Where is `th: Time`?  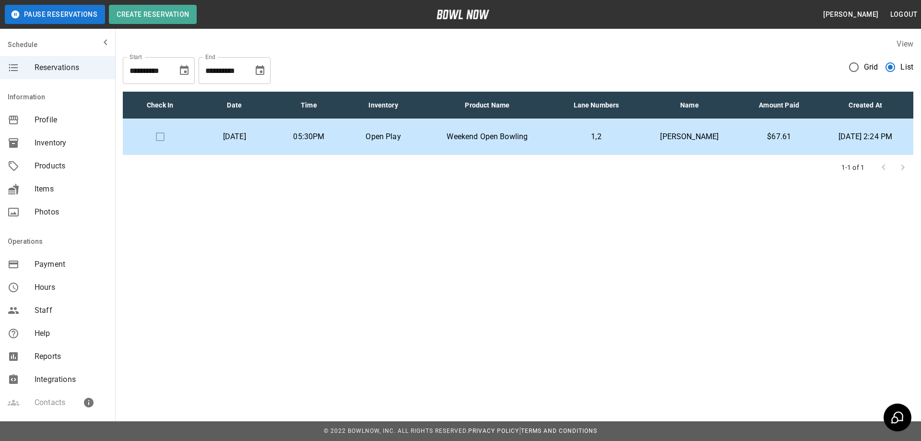 th: Time is located at coordinates (308, 105).